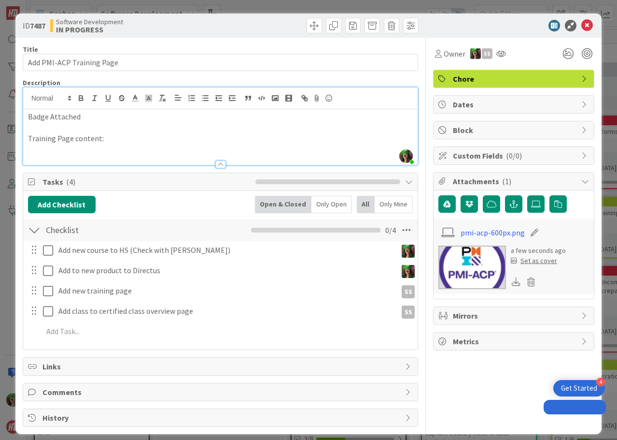 This screenshot has width=617, height=440. Describe the element at coordinates (515, 130) in the screenshot. I see `span: Block` at that location.